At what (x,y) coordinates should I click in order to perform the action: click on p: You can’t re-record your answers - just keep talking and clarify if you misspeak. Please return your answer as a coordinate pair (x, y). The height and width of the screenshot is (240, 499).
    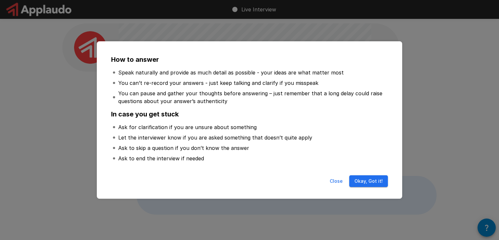
    Looking at the image, I should click on (218, 83).